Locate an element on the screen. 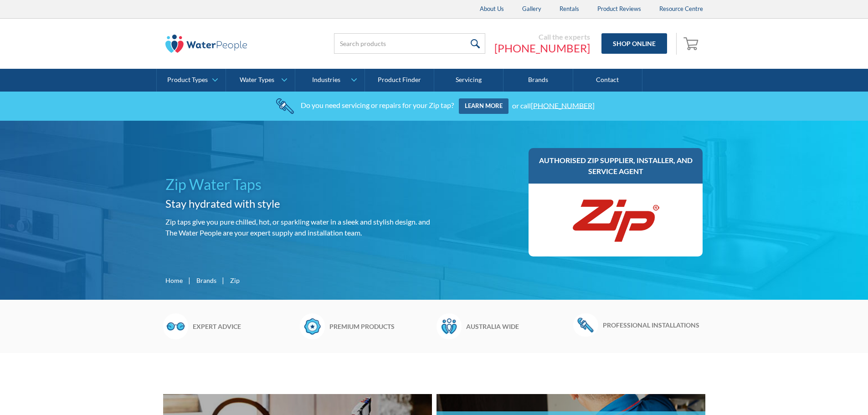  h6: Premium products is located at coordinates (381, 326).